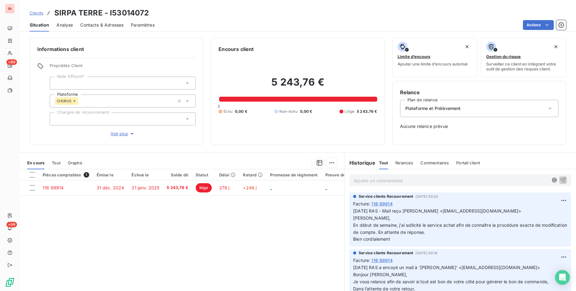 The width and height of the screenshot is (576, 291). Describe the element at coordinates (39, 25) in the screenshot. I see `span: Situation` at that location.